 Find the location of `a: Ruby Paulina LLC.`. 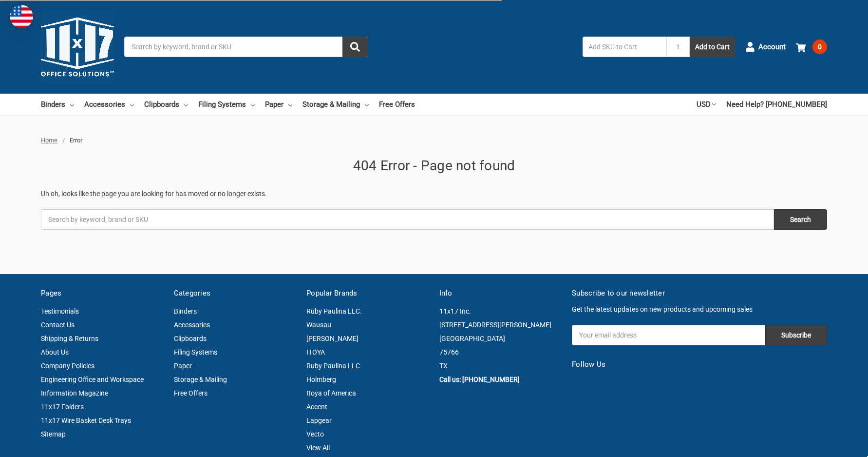

a: Ruby Paulina LLC. is located at coordinates (334, 311).